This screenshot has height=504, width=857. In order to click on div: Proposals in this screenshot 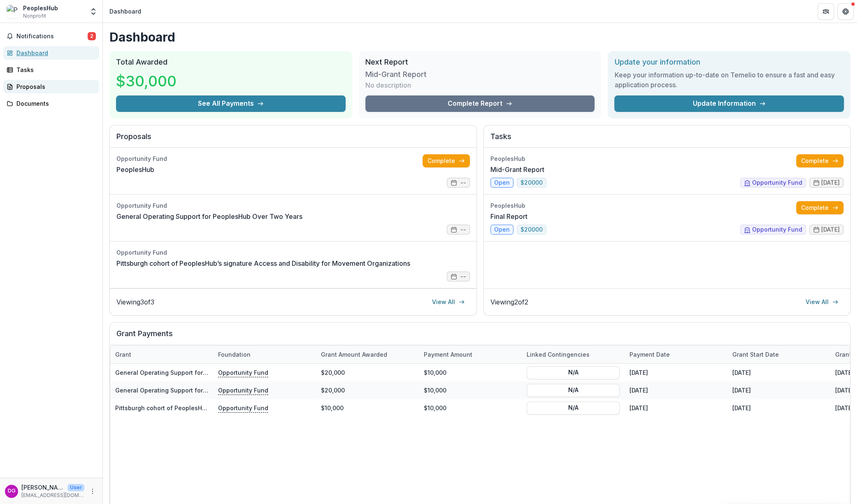, I will do `click(55, 86)`.